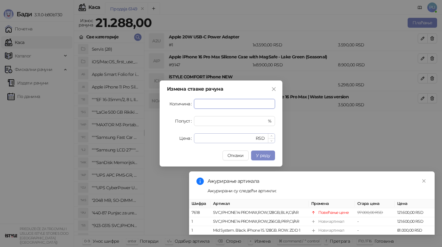  I want to click on a: Close, so click(424, 181).